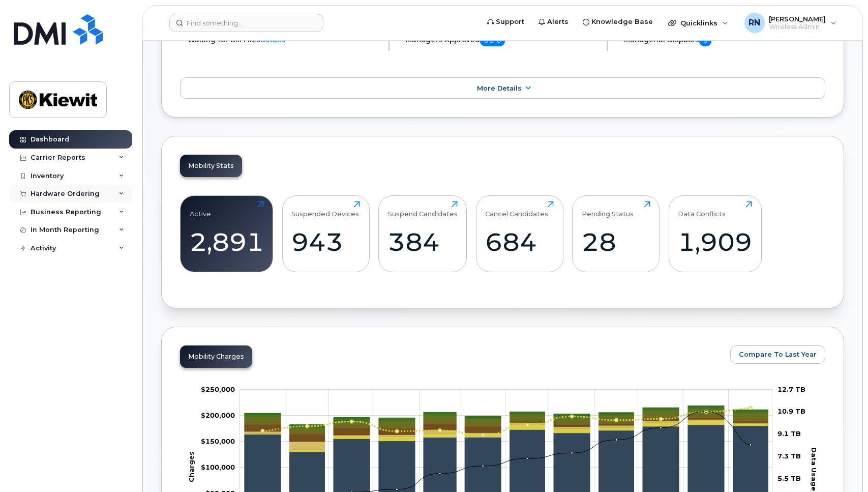  What do you see at coordinates (217, 441) in the screenshot?
I see `tspan: $150,000` at bounding box center [217, 441].